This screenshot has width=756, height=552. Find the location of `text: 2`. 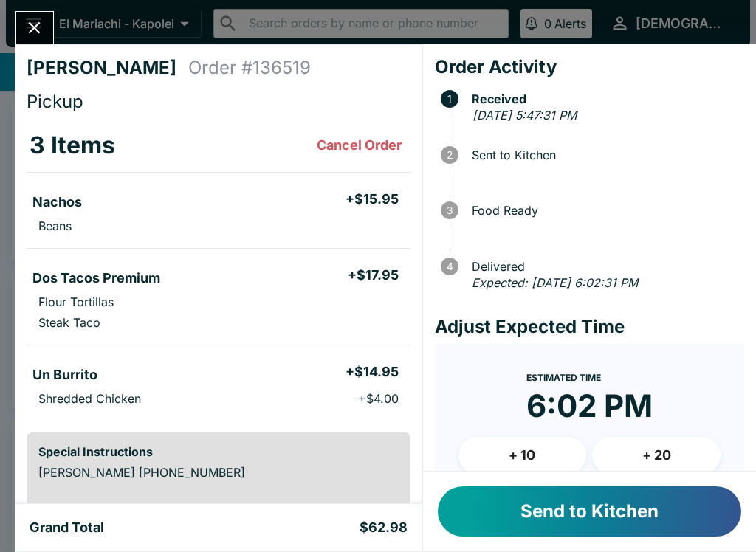

text: 2 is located at coordinates (450, 155).